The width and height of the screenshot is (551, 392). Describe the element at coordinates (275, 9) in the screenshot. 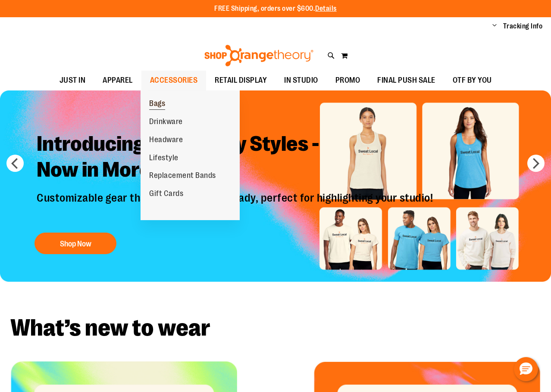

I see `p: FREE Shipping, orders over $600.` at that location.